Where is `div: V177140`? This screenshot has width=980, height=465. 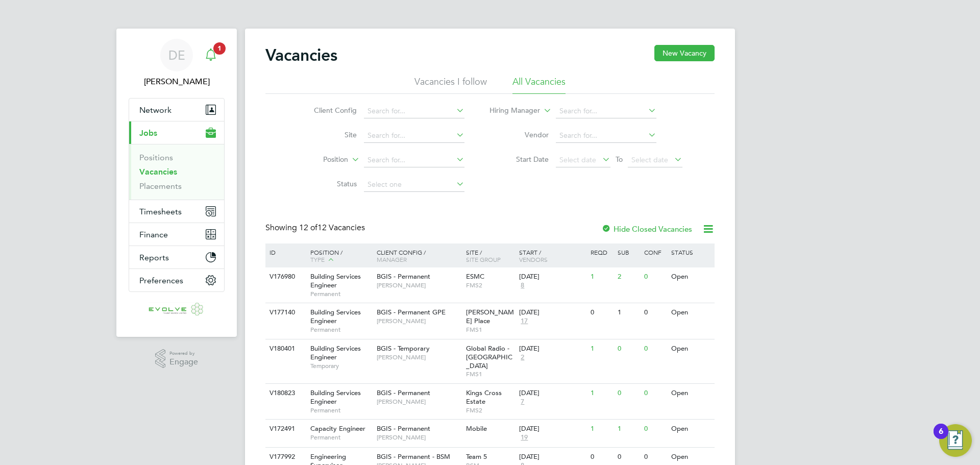 div: V177140 is located at coordinates (285, 312).